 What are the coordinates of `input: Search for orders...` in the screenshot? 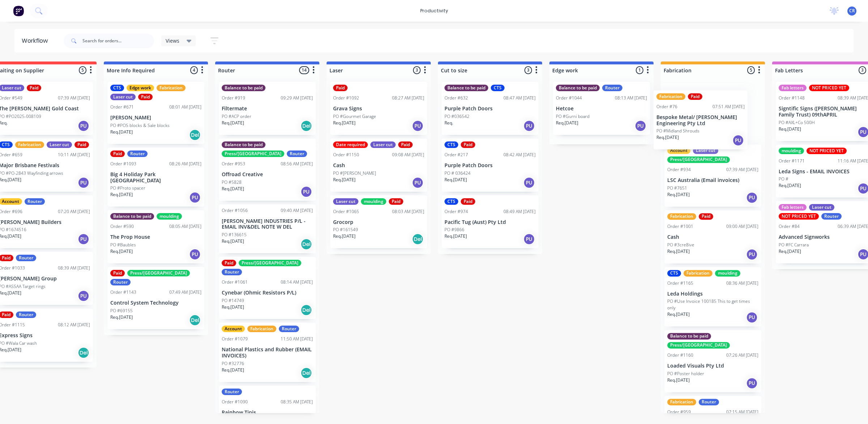 It's located at (118, 41).